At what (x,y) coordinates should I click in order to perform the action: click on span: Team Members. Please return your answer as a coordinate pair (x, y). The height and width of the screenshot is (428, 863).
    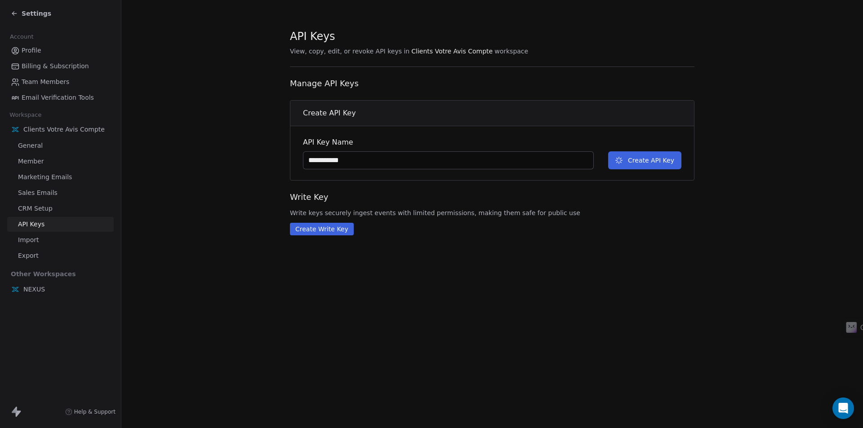
    Looking at the image, I should click on (45, 82).